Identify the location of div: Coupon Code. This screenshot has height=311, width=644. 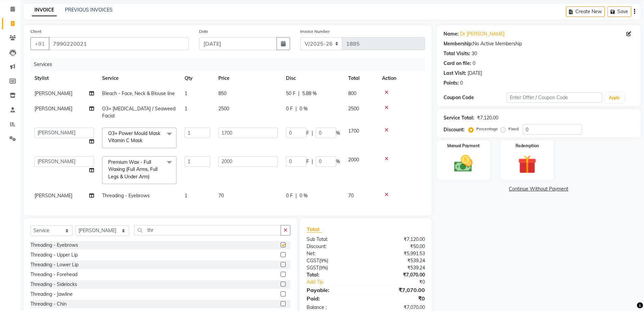
(475, 97).